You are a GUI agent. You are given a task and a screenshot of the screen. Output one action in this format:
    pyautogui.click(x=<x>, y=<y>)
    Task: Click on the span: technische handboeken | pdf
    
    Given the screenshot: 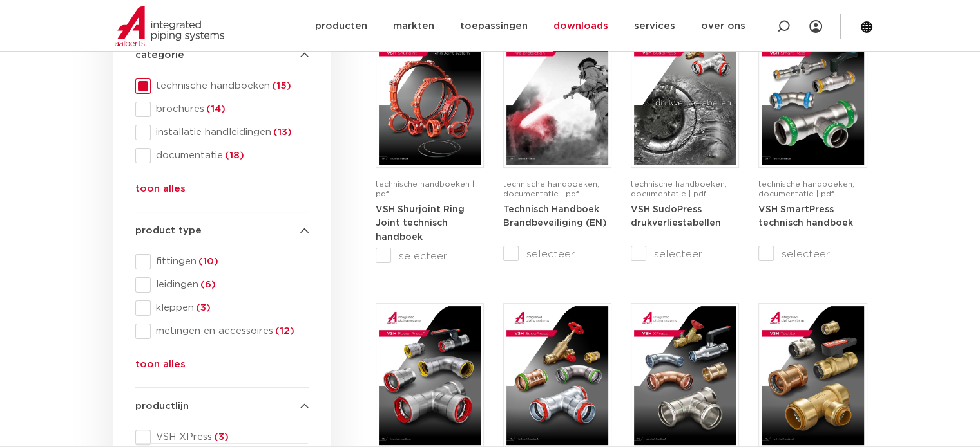 What is the action you would take?
    pyautogui.click(x=424, y=188)
    